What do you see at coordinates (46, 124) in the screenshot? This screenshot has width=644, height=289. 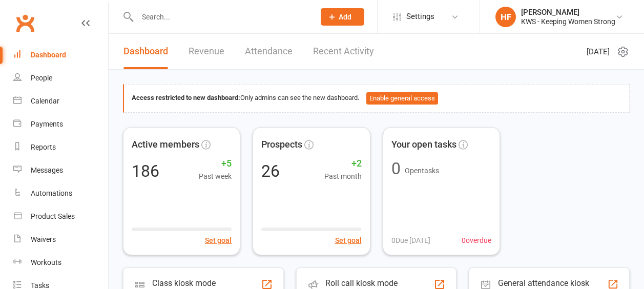 I see `div: Payments` at bounding box center [46, 124].